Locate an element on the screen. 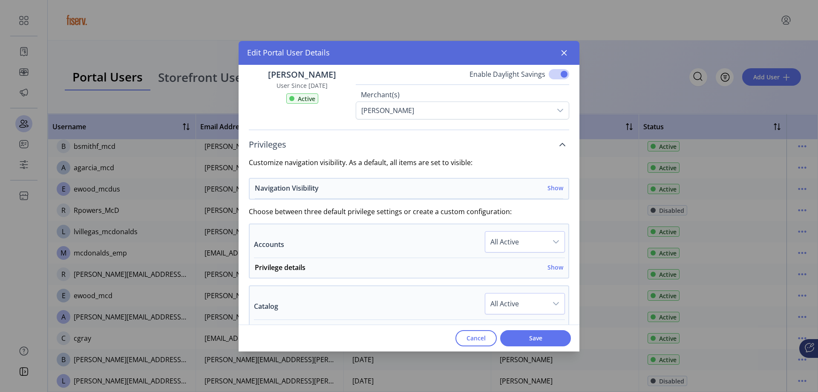 This screenshot has width=818, height=392. span: Active is located at coordinates (306, 98).